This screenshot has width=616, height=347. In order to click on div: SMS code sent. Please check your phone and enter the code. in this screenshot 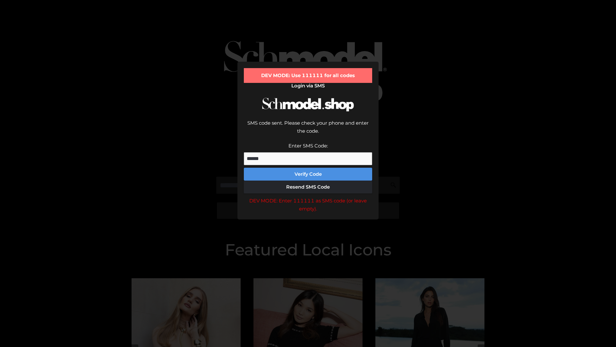, I will do `click(308, 130)`.